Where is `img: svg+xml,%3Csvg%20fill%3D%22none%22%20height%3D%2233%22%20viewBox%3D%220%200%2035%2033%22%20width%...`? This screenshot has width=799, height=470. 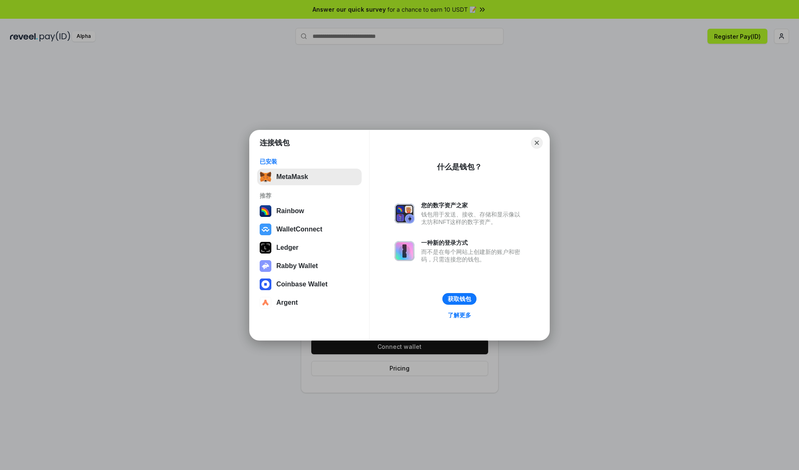
img: svg+xml,%3Csvg%20fill%3D%22none%22%20height%3D%2233%22%20viewBox%3D%220%200%2035%2033%22%20width%... is located at coordinates (265, 177).